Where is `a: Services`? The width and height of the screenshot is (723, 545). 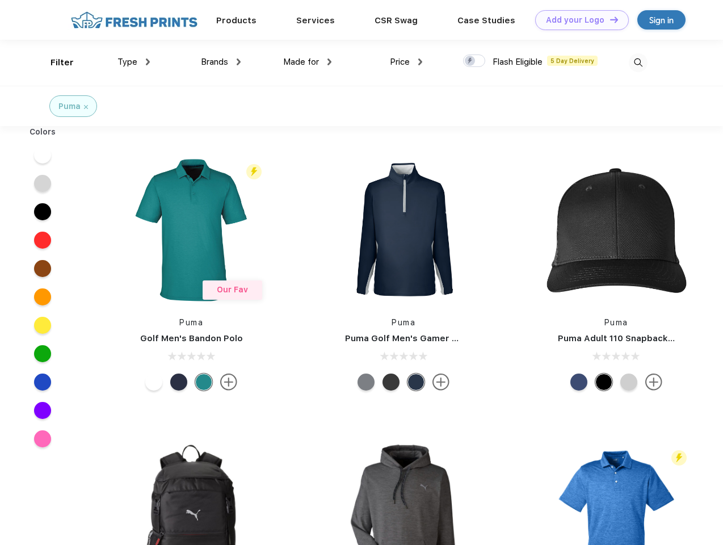
a: Services is located at coordinates (316, 20).